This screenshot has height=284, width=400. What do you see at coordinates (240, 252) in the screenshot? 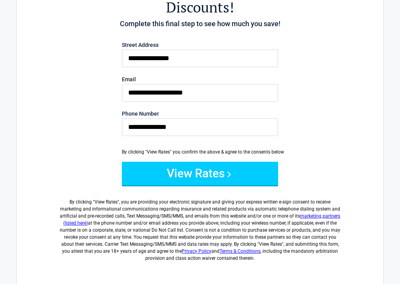
I see `a: Terms & Conditions` at bounding box center [240, 252].